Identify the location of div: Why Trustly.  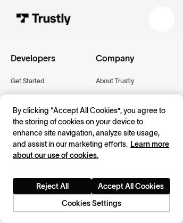
(112, 98).